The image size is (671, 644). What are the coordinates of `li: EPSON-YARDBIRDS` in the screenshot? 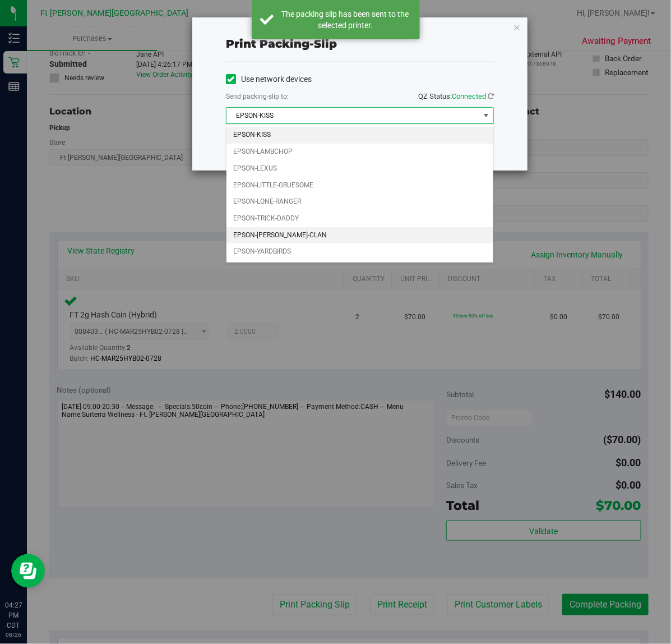 It's located at (360, 252).